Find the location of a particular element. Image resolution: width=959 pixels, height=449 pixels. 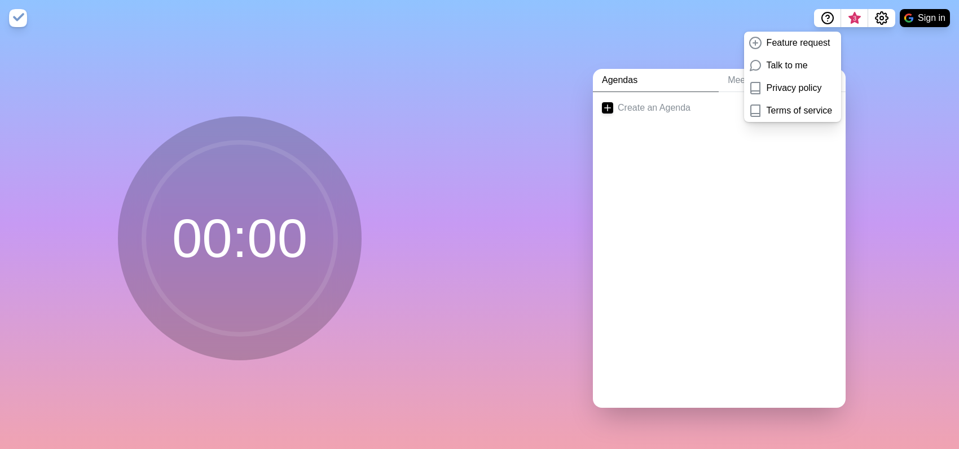

a: Meetings is located at coordinates (782, 80).